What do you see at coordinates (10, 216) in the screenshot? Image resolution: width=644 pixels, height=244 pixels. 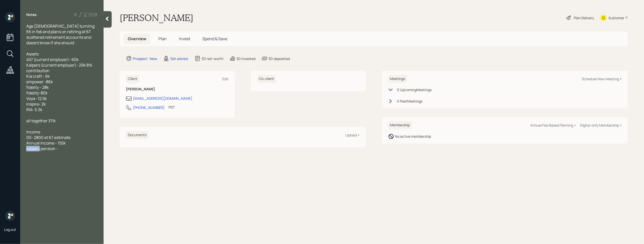 I see `img: retirable_logo.png` at bounding box center [10, 216].